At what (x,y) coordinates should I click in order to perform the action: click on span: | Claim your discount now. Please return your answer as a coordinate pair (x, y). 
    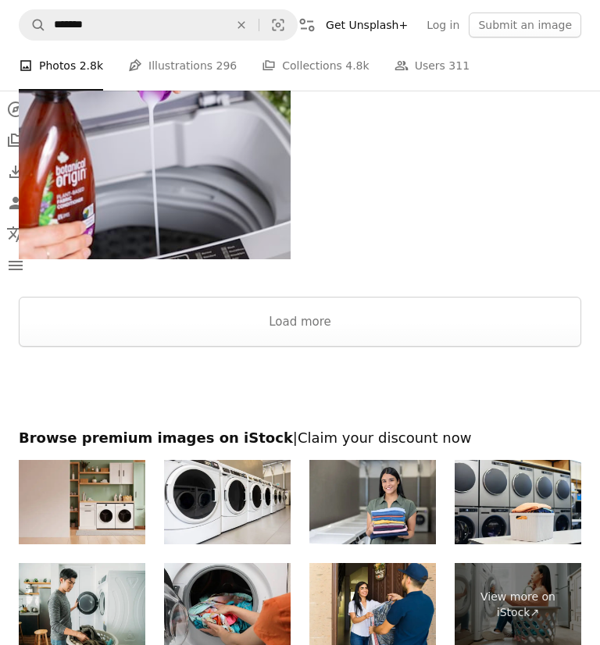
    Looking at the image, I should click on (382, 438).